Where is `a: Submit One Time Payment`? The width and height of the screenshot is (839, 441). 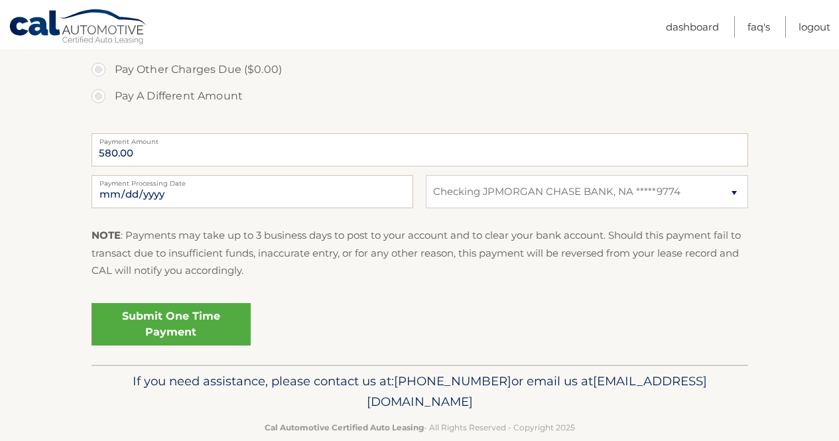 a: Submit One Time Payment is located at coordinates (171, 324).